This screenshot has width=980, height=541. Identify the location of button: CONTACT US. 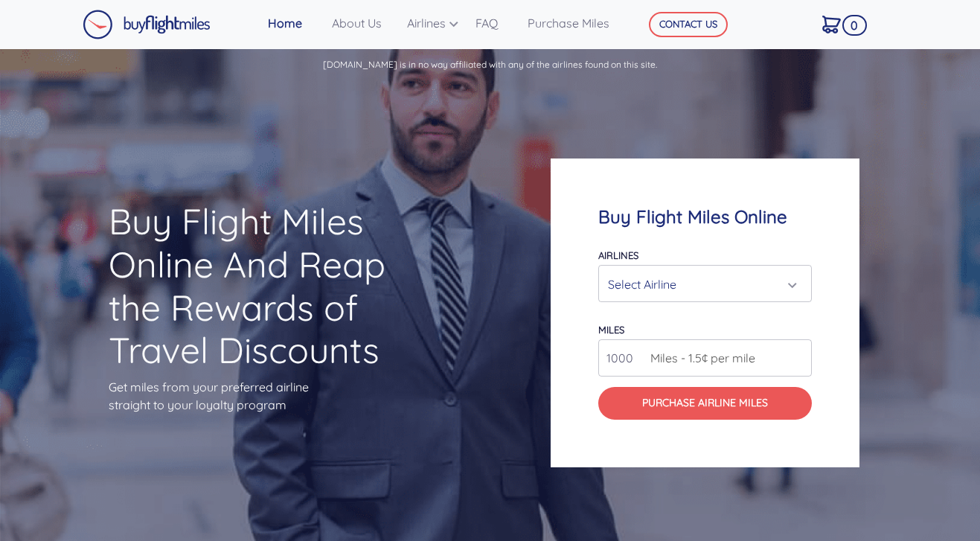
(689, 25).